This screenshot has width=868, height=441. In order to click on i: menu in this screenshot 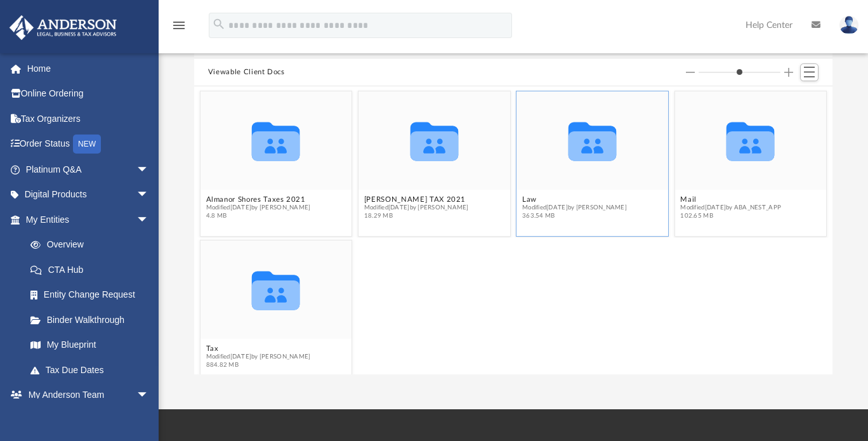, I will do `click(179, 25)`.